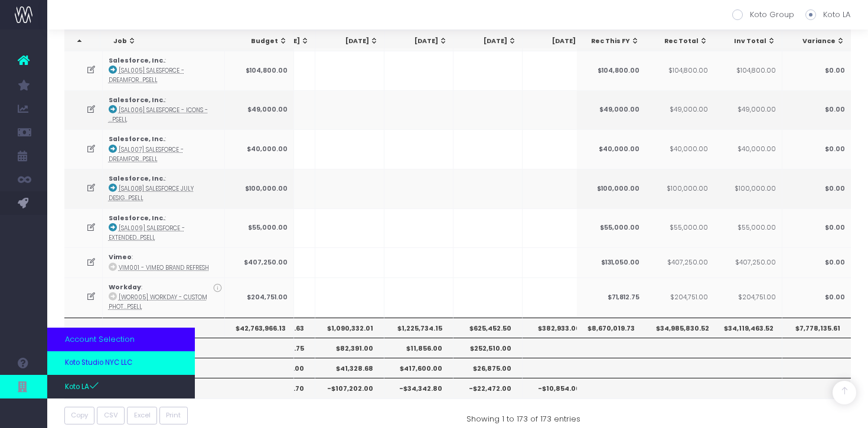 The height and width of the screenshot is (428, 868). What do you see at coordinates (828, 15) in the screenshot?
I see `label: Koto LA` at bounding box center [828, 15].